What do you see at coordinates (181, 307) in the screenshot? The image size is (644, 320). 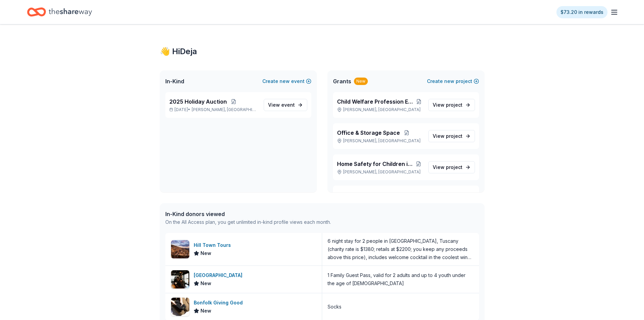 I see `img: Image for Bonfolk Giving Good` at bounding box center [181, 307].